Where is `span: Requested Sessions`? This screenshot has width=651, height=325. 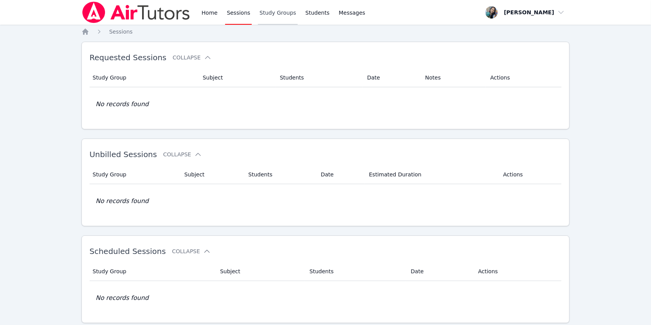
span: Requested Sessions is located at coordinates (128, 58).